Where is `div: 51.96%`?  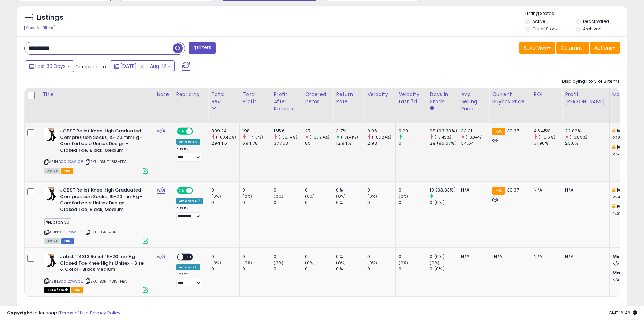
div: 51.96% is located at coordinates (548, 143).